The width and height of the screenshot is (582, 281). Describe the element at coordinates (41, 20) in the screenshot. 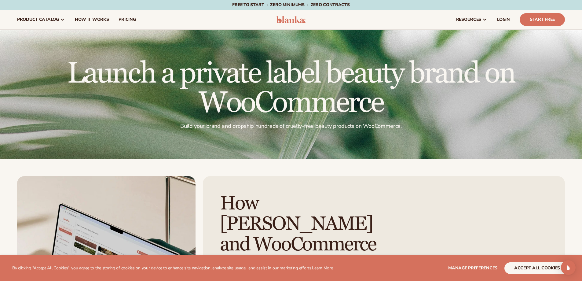

I see `a: product catalog` at that location.